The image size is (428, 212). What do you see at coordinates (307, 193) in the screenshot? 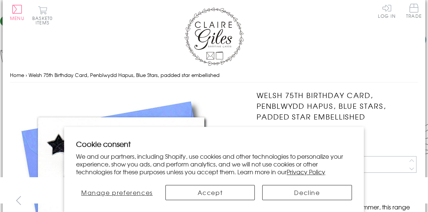
I see `button: Decline` at bounding box center [307, 193].